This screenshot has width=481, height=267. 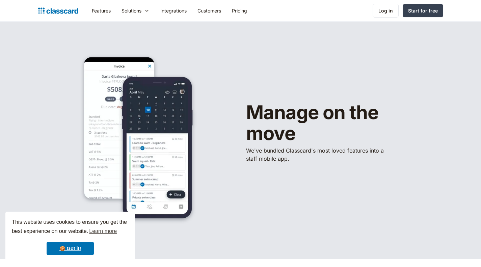 What do you see at coordinates (103, 231) in the screenshot?
I see `a: learn more about cookies` at bounding box center [103, 231].